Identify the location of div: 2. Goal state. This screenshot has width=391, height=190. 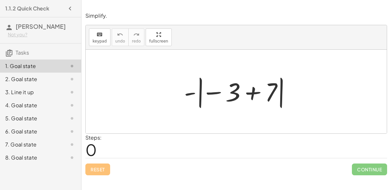
(31, 79).